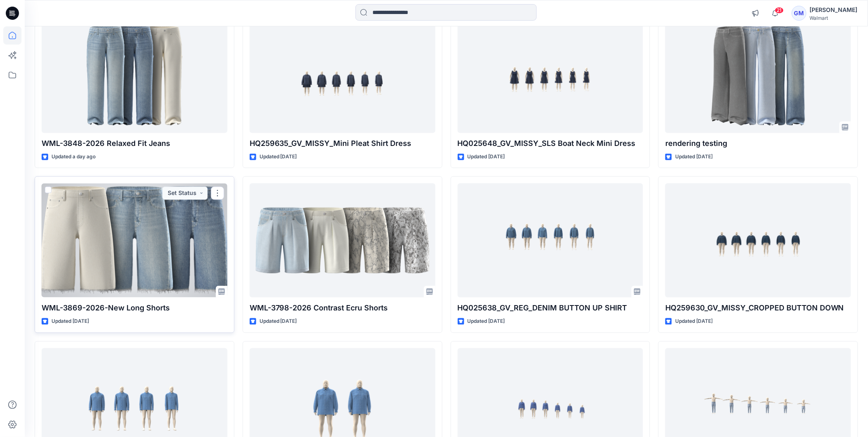  What do you see at coordinates (134, 144) in the screenshot?
I see `p: WML-3848-2026 Relaxed Fit Jeans` at bounding box center [134, 144].